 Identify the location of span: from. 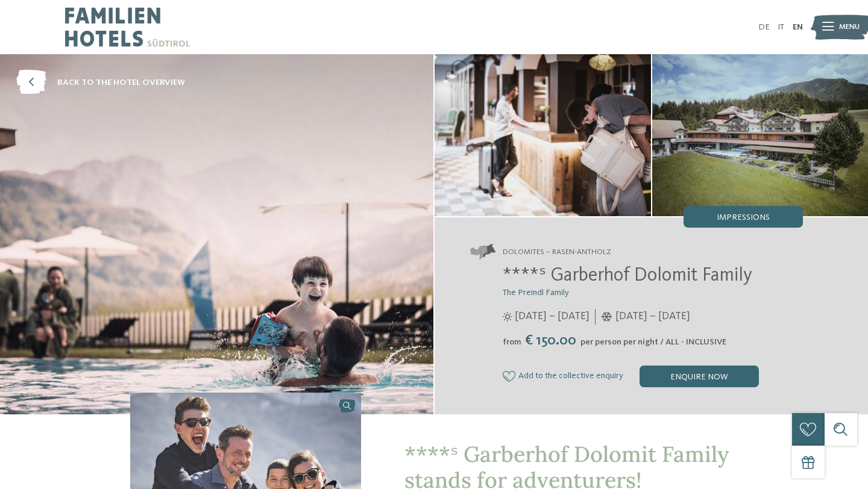
(512, 342).